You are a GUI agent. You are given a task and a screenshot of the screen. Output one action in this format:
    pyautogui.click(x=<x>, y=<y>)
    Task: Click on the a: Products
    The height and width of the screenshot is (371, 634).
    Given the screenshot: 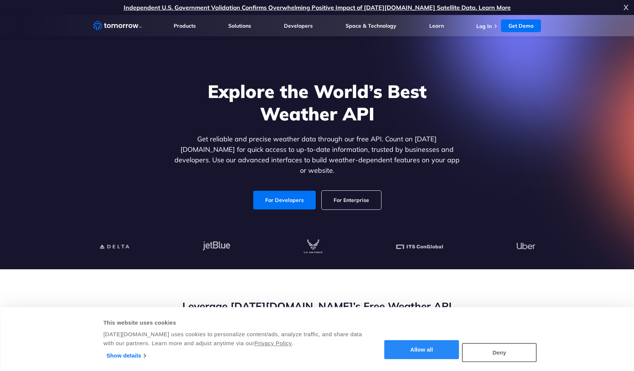 What is the action you would take?
    pyautogui.click(x=185, y=26)
    